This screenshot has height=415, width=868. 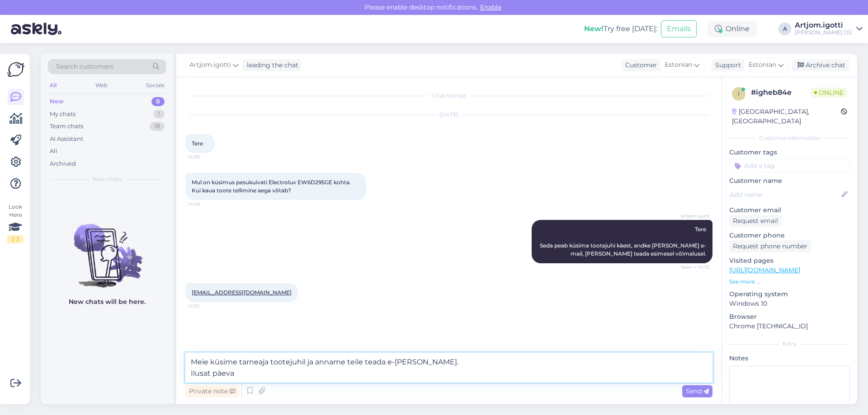 I want to click on div: New, so click(x=56, y=102).